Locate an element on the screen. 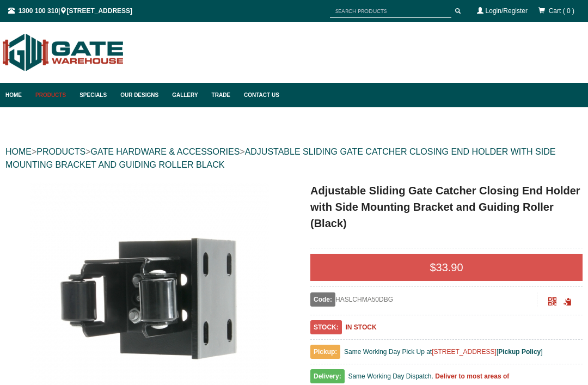  a: ADJUSTABLE SLIDING GATE CATCHER CLOSING END HOLDER WITH SIDE MOUNTING BRACKET AND GUIDING ROLLER ... is located at coordinates (281, 158).